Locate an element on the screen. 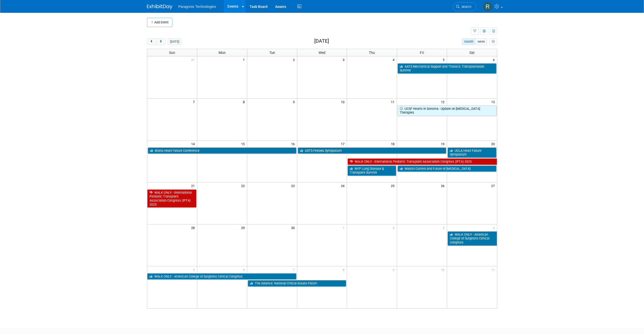  span: 31 is located at coordinates (194, 59).